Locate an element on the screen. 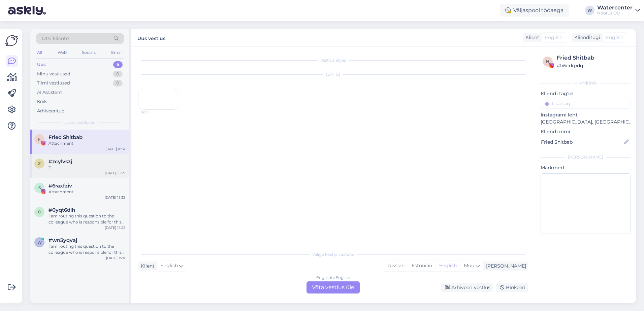  div: Fried Shitbab is located at coordinates (592, 58).